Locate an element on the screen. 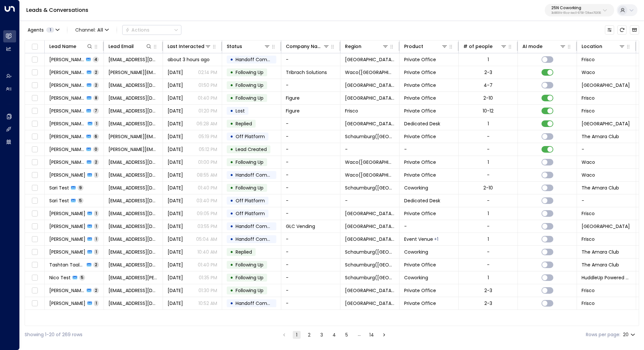 The image size is (644, 350). button: Go to page 4 is located at coordinates (334, 334).